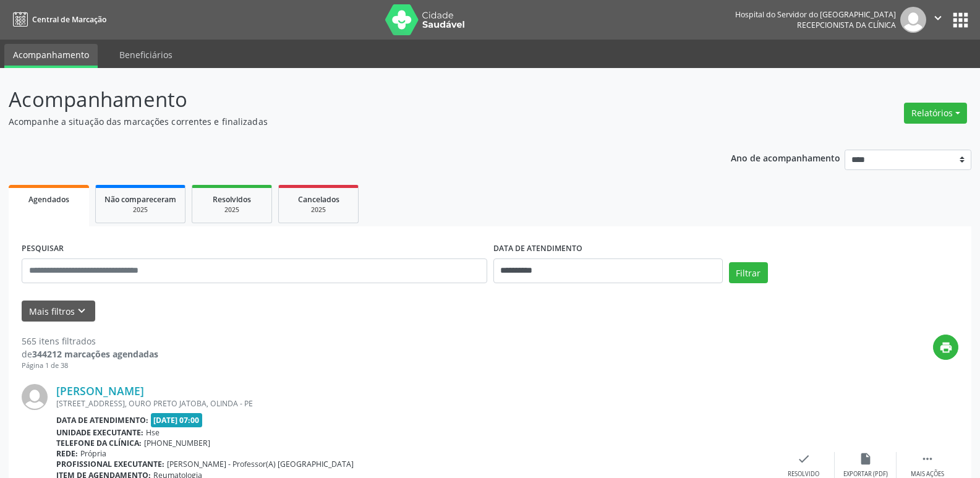  I want to click on b: Data de atendimento:, so click(102, 419).